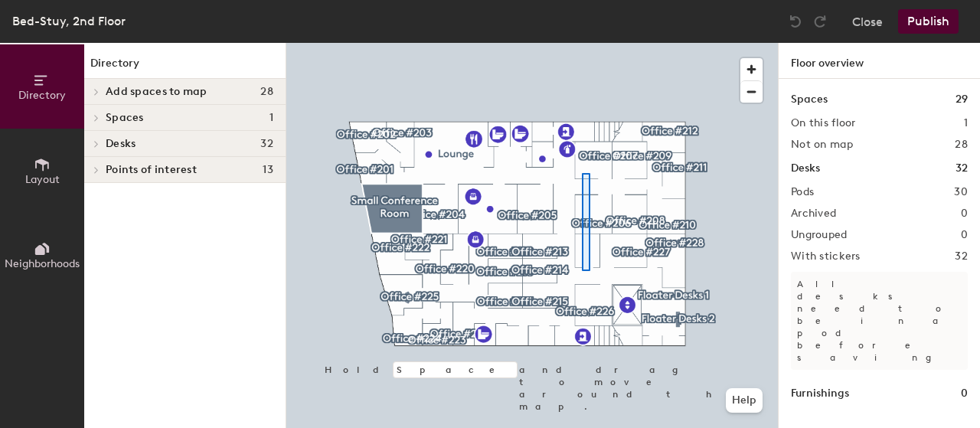 The width and height of the screenshot is (980, 428). I want to click on button: Publish, so click(928, 21).